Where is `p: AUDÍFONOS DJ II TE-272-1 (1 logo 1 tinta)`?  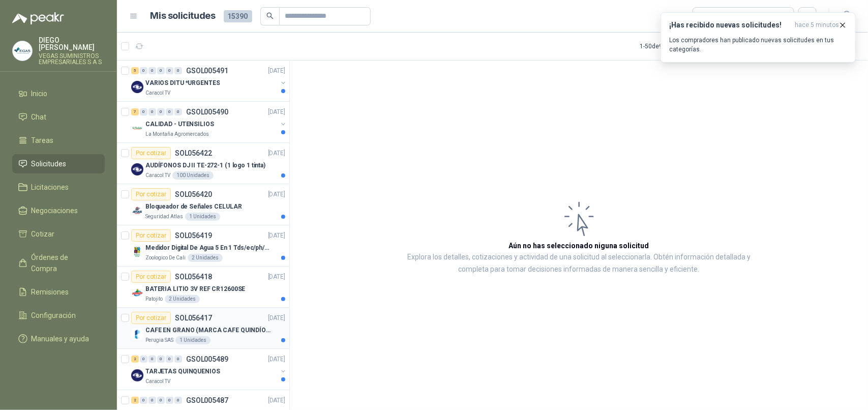 p: AUDÍFONOS DJ II TE-272-1 (1 logo 1 tinta) is located at coordinates (205, 166).